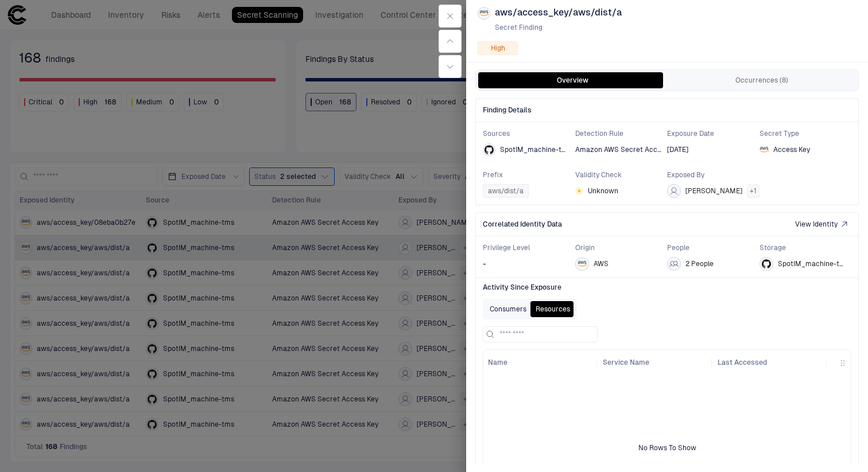 This screenshot has width=868, height=472. Describe the element at coordinates (498, 363) in the screenshot. I see `span: Name` at that location.